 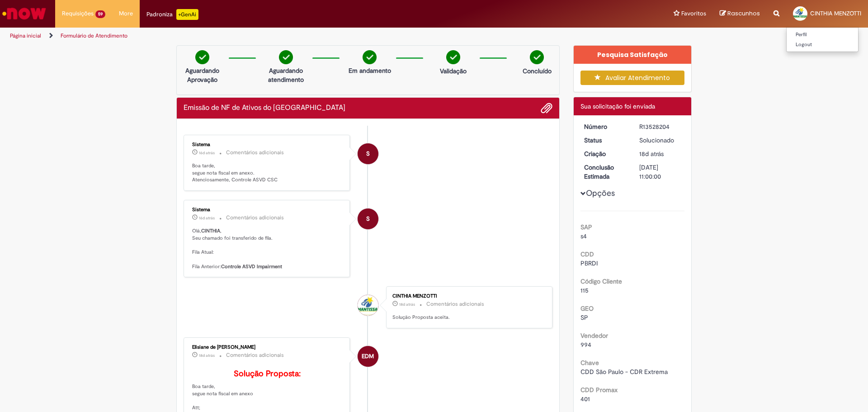 I want to click on p: +GenAi, so click(x=187, y=15).